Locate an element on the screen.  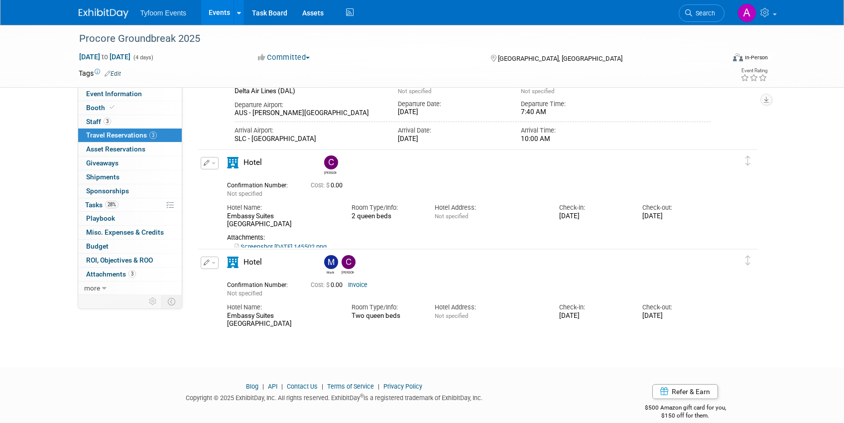
div: $150 off for them. is located at coordinates (686, 416).